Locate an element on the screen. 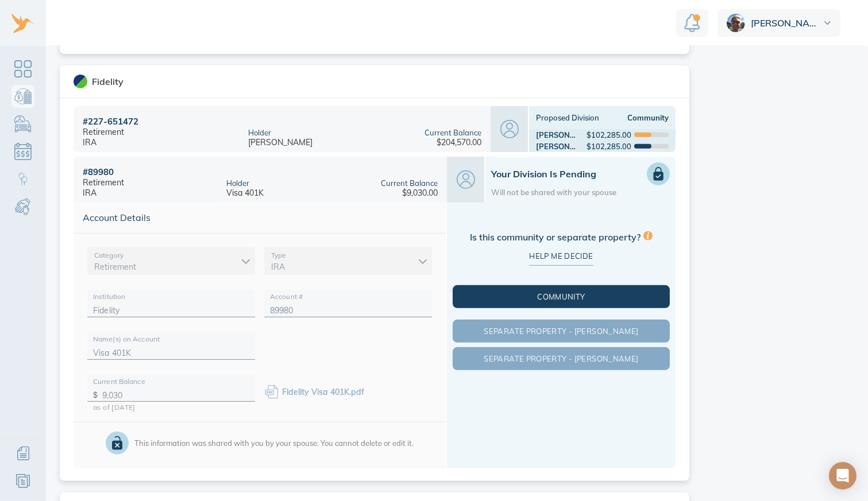 This screenshot has width=868, height=501. a: Child & Spousal Support is located at coordinates (23, 207).